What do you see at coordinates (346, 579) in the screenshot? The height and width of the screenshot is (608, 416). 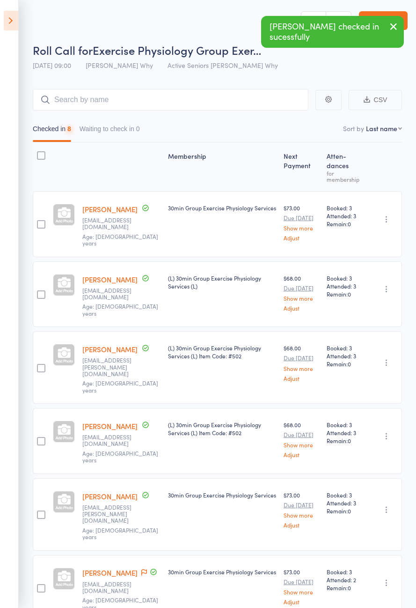 I see `span: Attended: 2` at bounding box center [346, 579].